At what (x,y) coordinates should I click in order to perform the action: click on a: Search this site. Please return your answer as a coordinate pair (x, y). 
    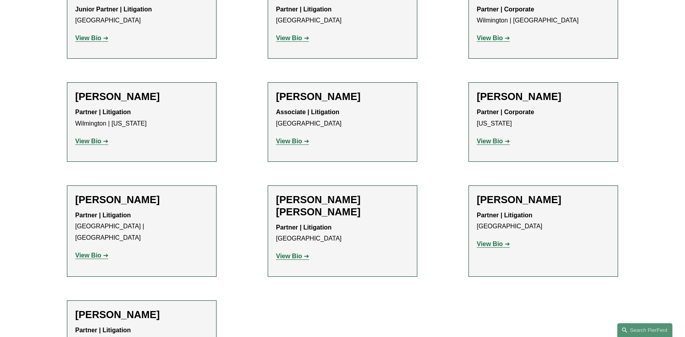
    Looking at the image, I should click on (645, 330).